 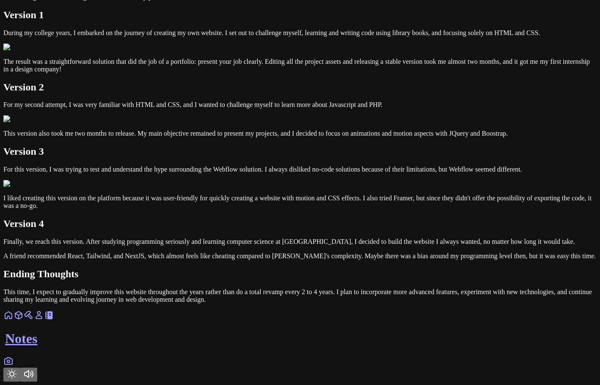 I want to click on h2: Version 2, so click(x=300, y=87).